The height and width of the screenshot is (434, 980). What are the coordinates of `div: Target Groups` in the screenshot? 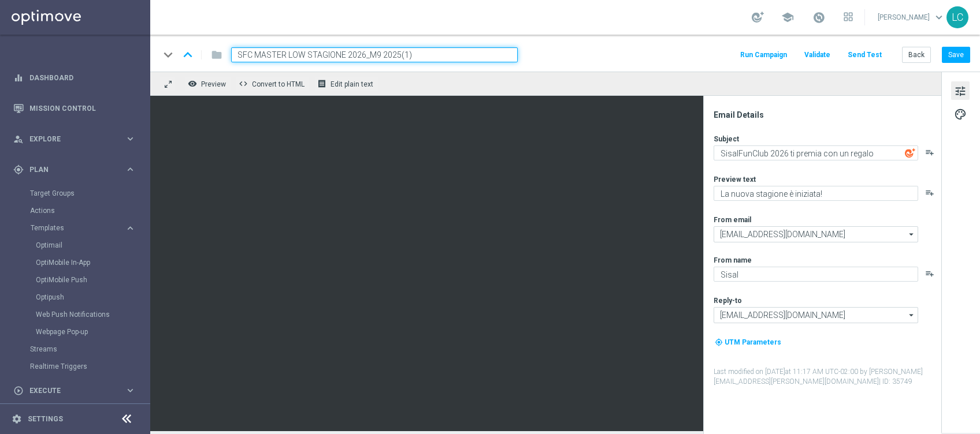 It's located at (90, 193).